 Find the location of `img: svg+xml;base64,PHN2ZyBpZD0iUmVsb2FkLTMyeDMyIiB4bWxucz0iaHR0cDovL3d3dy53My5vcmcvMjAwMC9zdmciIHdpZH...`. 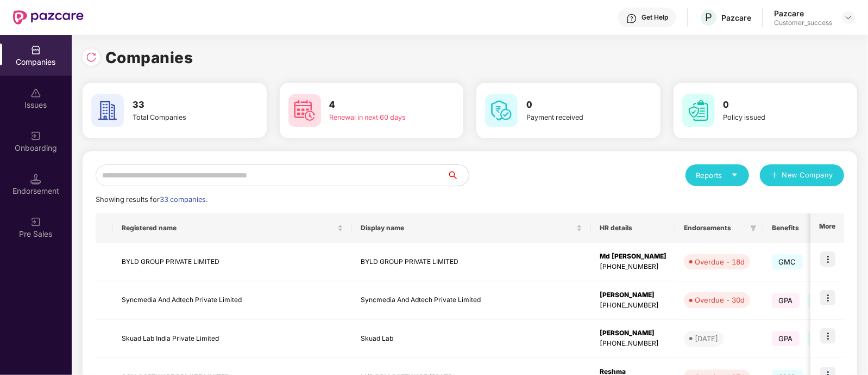

img: svg+xml;base64,PHN2ZyBpZD0iUmVsb2FkLTMyeDMyIiB4bWxucz0iaHR0cDovL3d3dy53My5vcmcvMjAwMC9zdmciIHdpZH... is located at coordinates (91, 57).